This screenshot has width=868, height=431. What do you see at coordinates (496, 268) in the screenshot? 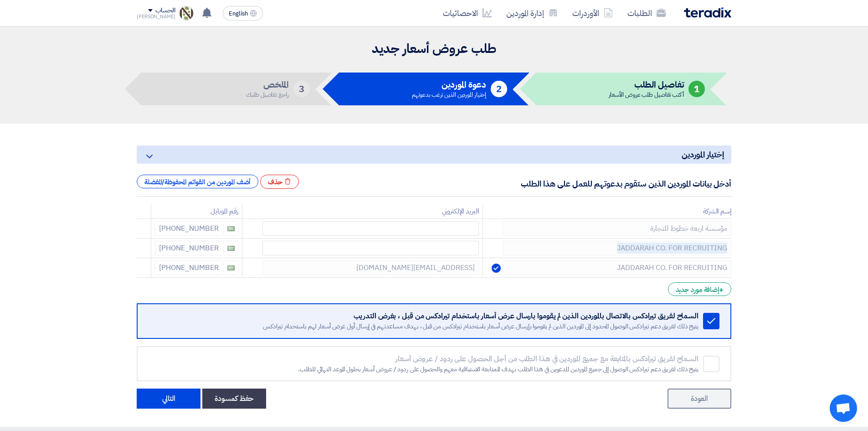
I see `img: Verified Account` at bounding box center [496, 268].